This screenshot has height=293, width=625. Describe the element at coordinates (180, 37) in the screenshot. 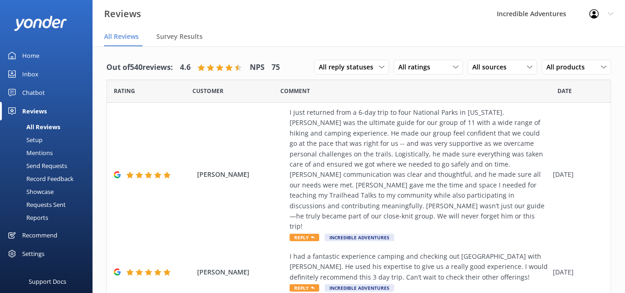

I see `span: Survey Results` at that location.